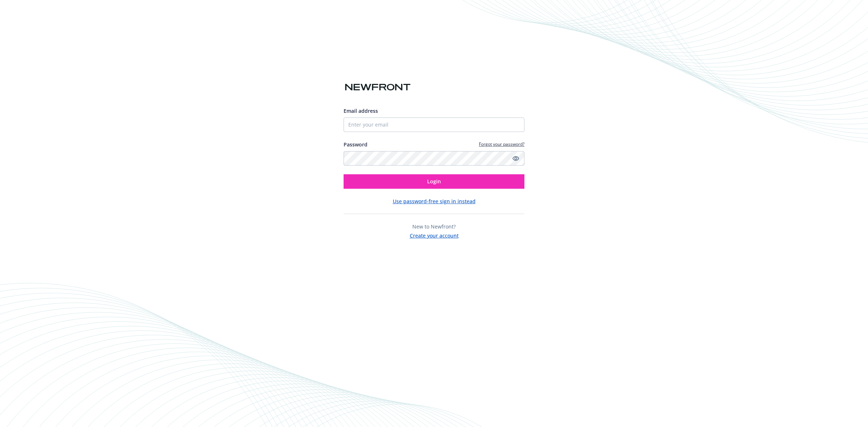  I want to click on button: Use password-free sign in instead, so click(434, 201).